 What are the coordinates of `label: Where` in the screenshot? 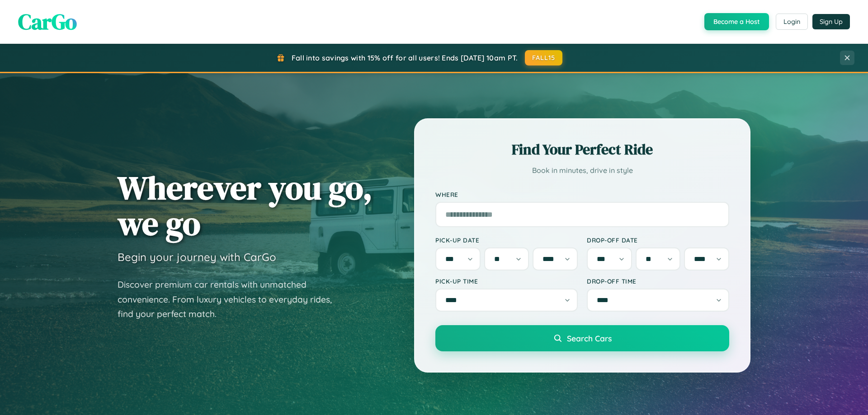 It's located at (582, 194).